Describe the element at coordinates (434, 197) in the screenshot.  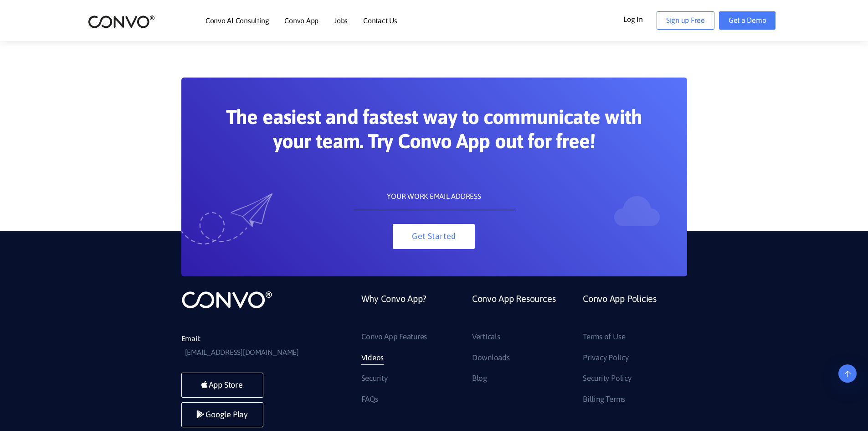
I see `input: YOUR WORK EMAIL ADDRESS` at that location.